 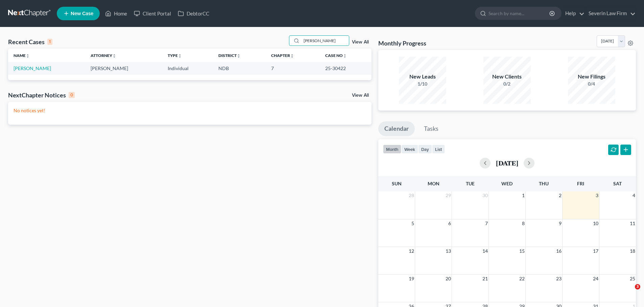 I want to click on a: Nameunfold_more, so click(x=22, y=56).